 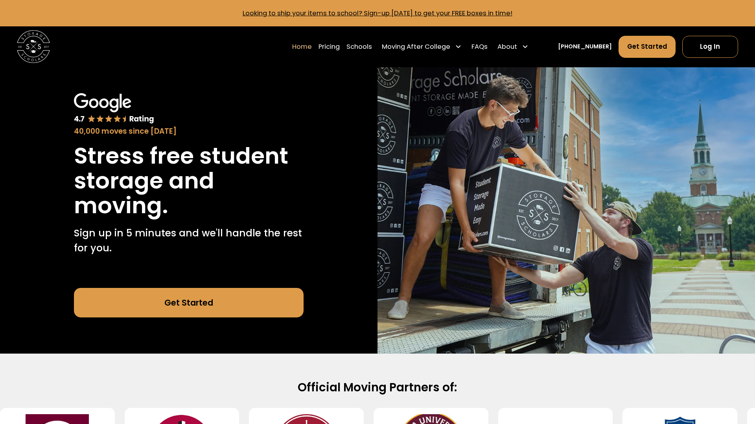 I want to click on a: Pricing, so click(x=329, y=47).